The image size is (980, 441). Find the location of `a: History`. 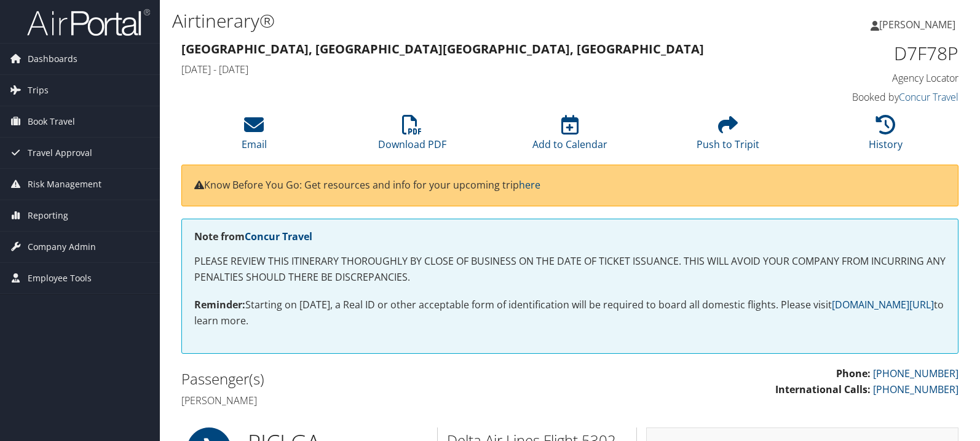

a: History is located at coordinates (885, 136).